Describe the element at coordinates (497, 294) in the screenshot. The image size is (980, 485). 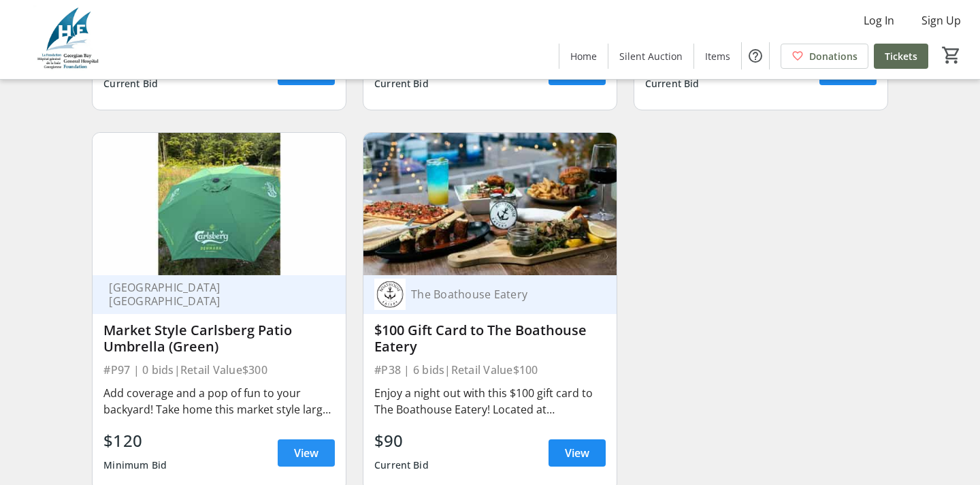
I see `div: The Boathouse Eatery` at that location.